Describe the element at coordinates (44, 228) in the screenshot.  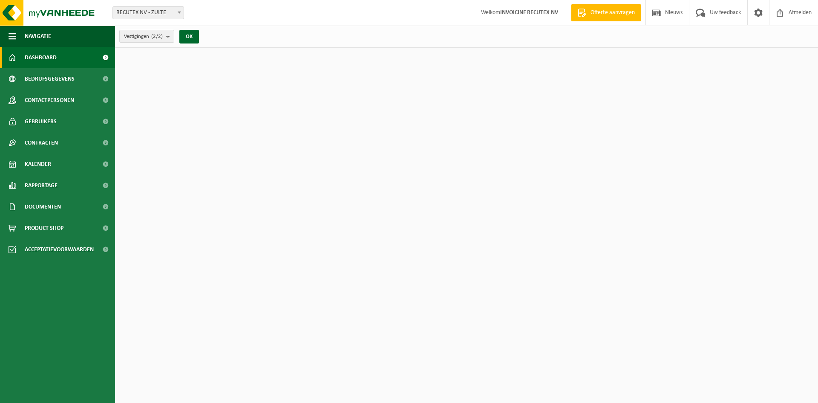
I see `span: Product Shop` at that location.